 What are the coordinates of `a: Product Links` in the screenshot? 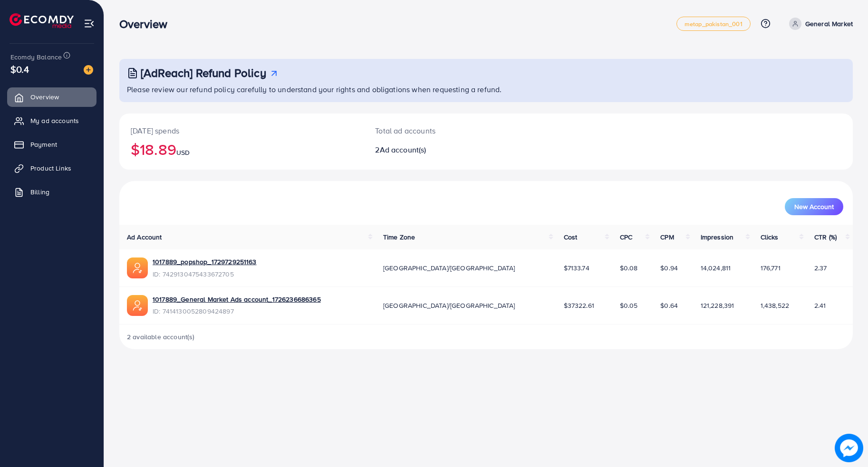 It's located at (52, 168).